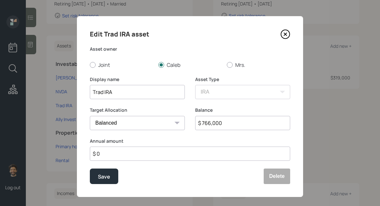 Image resolution: width=380 pixels, height=206 pixels. I want to click on label: Display name, so click(137, 80).